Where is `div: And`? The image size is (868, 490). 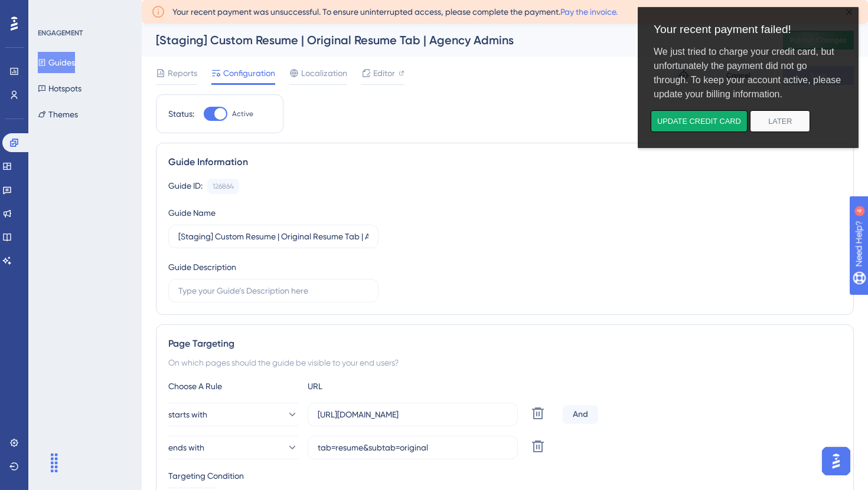
div: And is located at coordinates (580, 414).